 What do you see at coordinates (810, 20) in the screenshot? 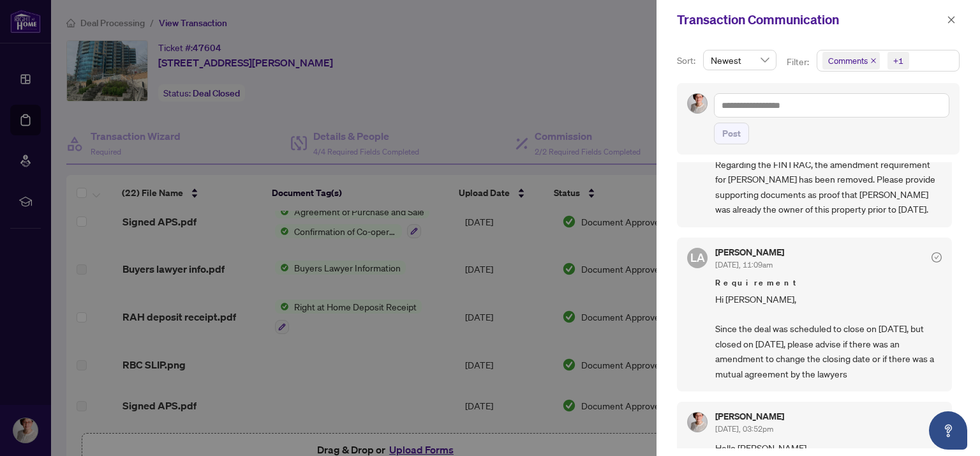
I see `div: Transaction Communication` at bounding box center [810, 20].